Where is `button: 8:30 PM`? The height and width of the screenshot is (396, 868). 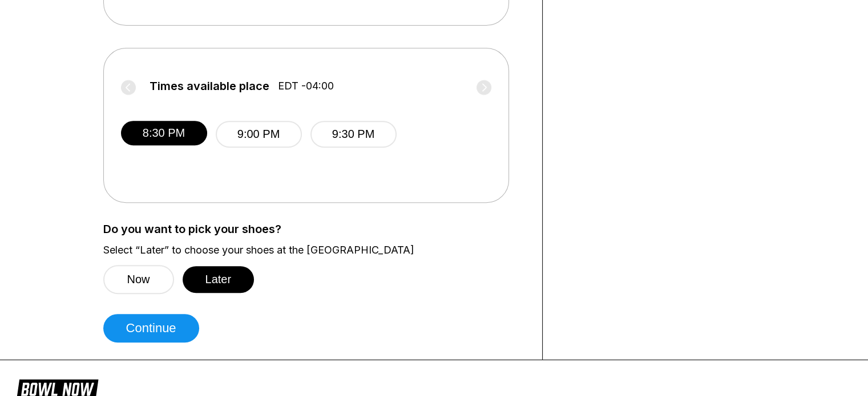
button: 8:30 PM is located at coordinates (163, 133).